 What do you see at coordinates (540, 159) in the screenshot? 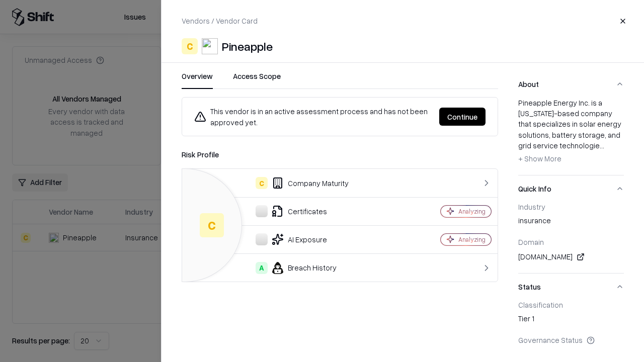
I see `span: + Show More` at bounding box center [540, 159].